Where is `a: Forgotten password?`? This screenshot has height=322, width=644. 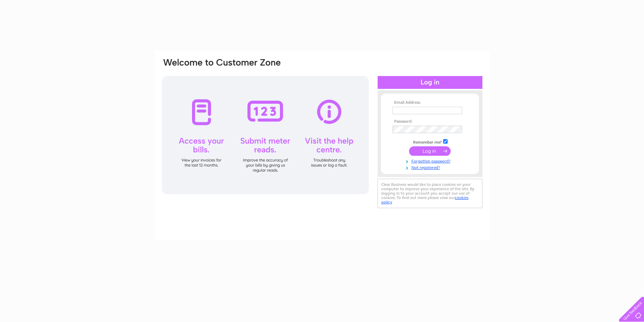 a: Forgotten password? is located at coordinates (430, 160).